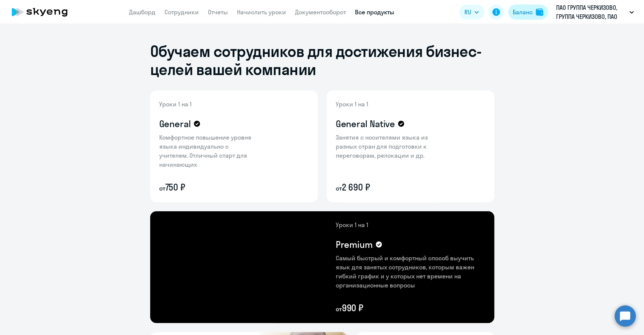 Image resolution: width=644 pixels, height=335 pixels. What do you see at coordinates (262, 12) in the screenshot?
I see `a: Начислить уроки` at bounding box center [262, 12].